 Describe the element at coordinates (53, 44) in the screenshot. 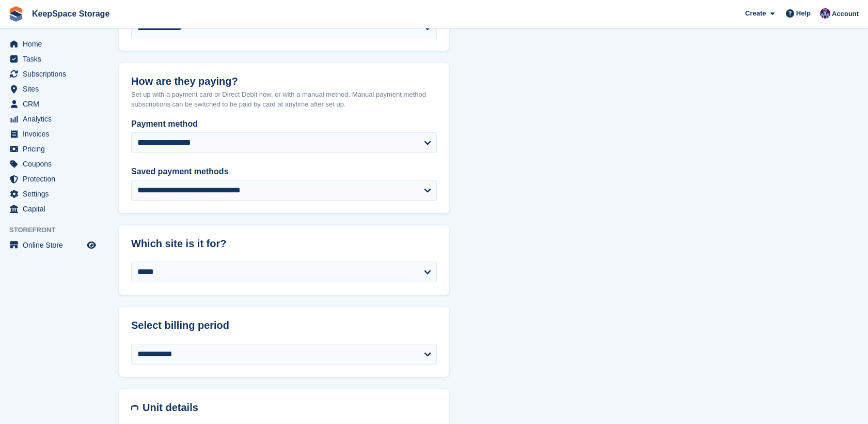

I see `span: Home` at that location.